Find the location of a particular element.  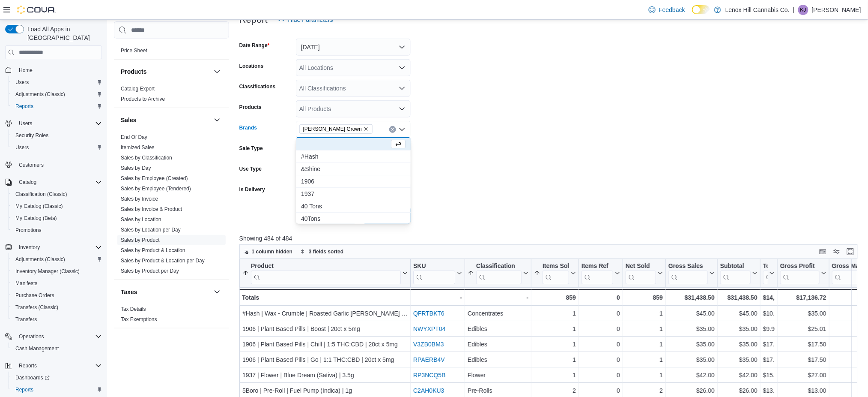

a: Classification (Classic) is located at coordinates (41, 194).